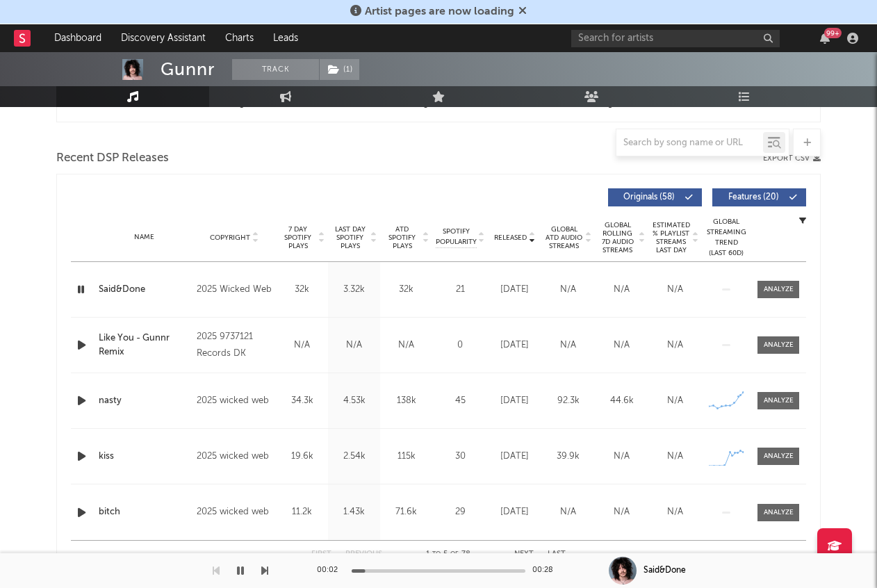 The width and height of the screenshot is (877, 588). Describe the element at coordinates (671, 238) in the screenshot. I see `span: Estimated % Playlist Streams Last Day` at that location.